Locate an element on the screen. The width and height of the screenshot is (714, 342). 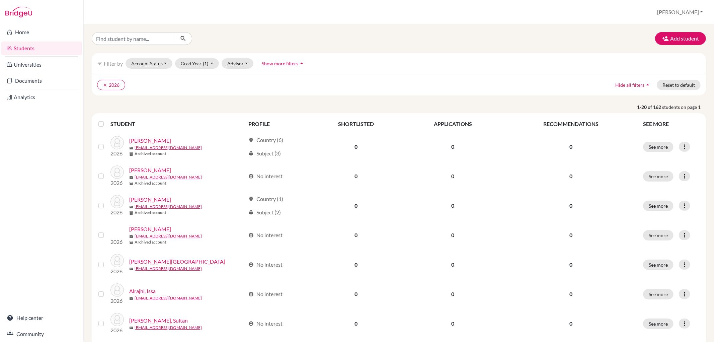
th: APPLICATIONS is located at coordinates (453, 124).